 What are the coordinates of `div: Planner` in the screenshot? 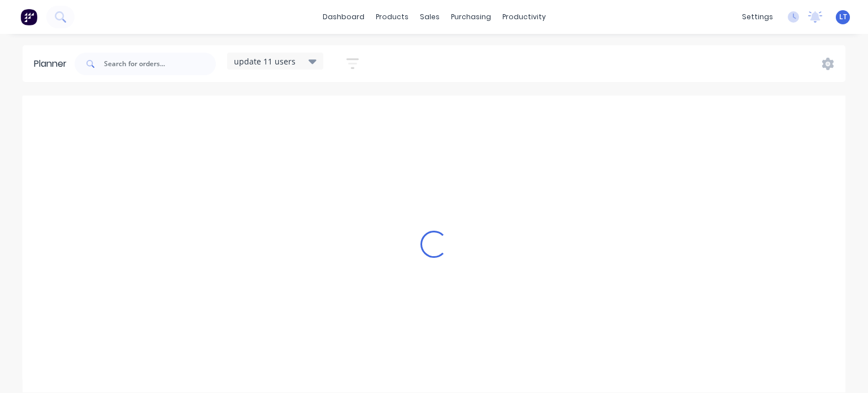 It's located at (53, 64).